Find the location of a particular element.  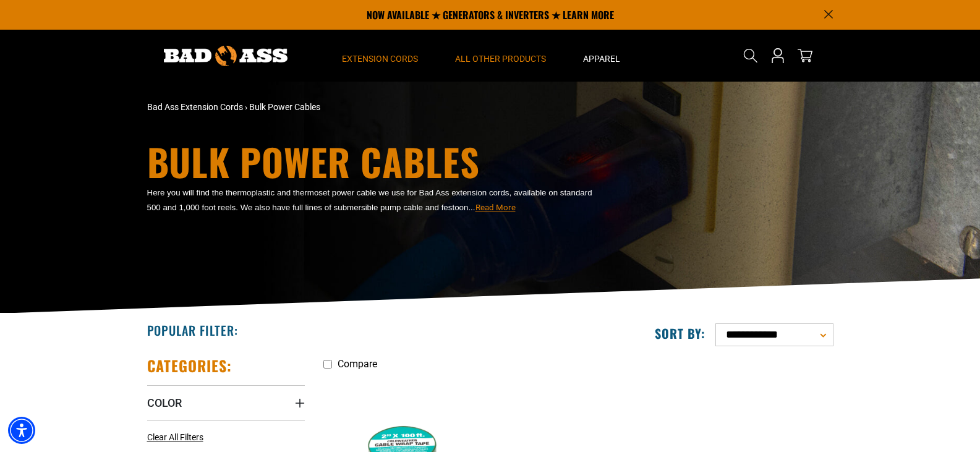

summary: Search is located at coordinates (751, 55).